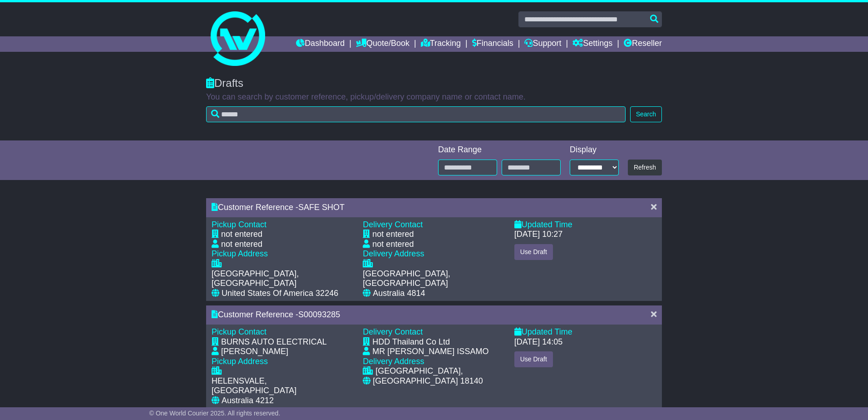 The image size is (868, 420). What do you see at coordinates (499, 150) in the screenshot?
I see `div: Date Range` at bounding box center [499, 150].